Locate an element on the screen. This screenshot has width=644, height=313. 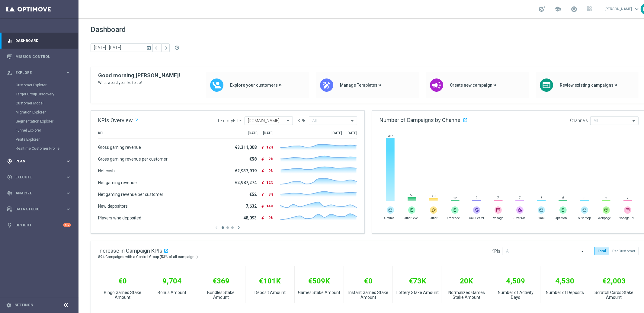
a: Settings is located at coordinates (23, 305).